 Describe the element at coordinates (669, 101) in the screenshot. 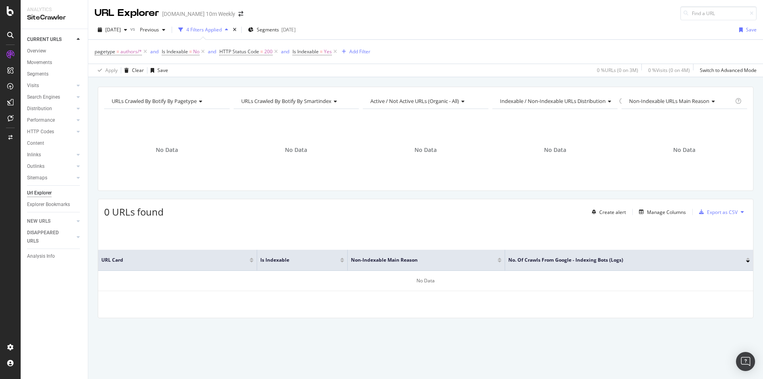

I see `span: Non-Indexable URLs Main Reason` at that location.